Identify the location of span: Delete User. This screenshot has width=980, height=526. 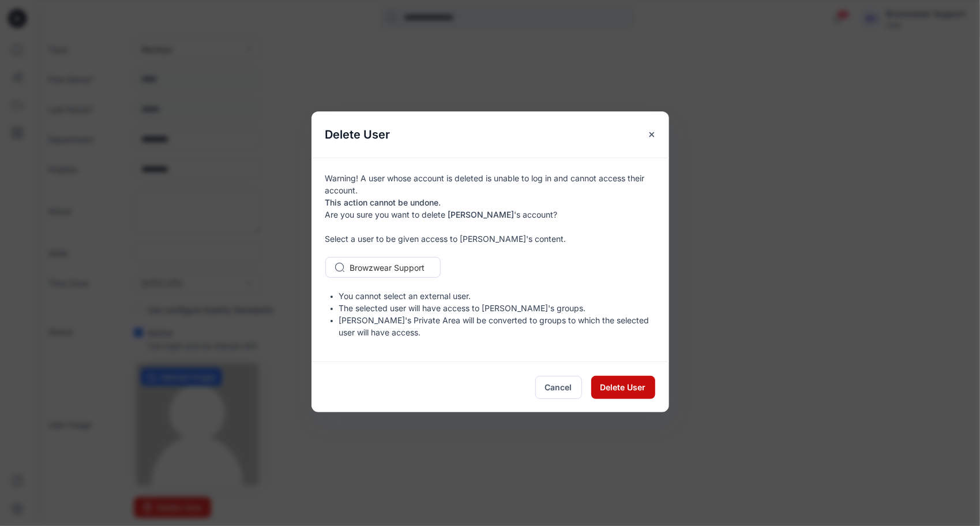
(624, 387).